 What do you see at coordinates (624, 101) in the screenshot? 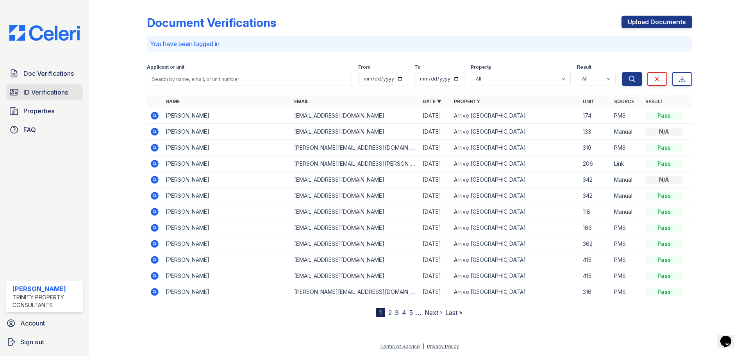
I see `a: Source` at bounding box center [624, 101].